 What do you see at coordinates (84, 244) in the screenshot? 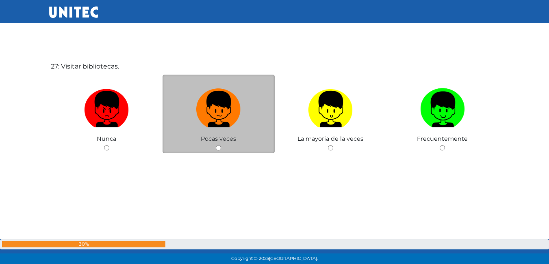
I see `div: 30%` at bounding box center [84, 244].